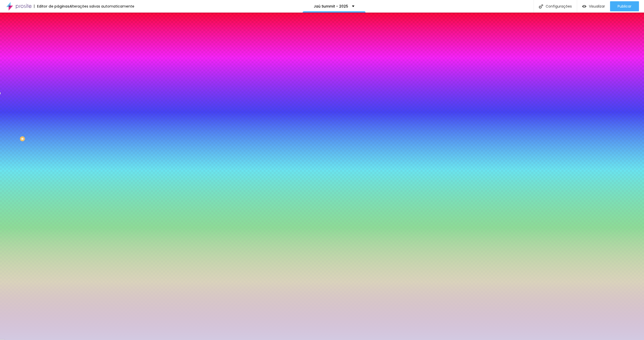 The image size is (644, 340). I want to click on span: Publicar, so click(624, 6).